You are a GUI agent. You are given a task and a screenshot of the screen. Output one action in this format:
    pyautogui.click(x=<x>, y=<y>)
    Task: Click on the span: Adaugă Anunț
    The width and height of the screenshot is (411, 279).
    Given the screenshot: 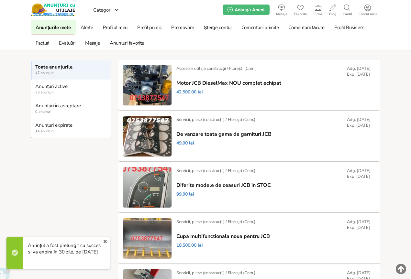 What is the action you would take?
    pyautogui.click(x=249, y=10)
    